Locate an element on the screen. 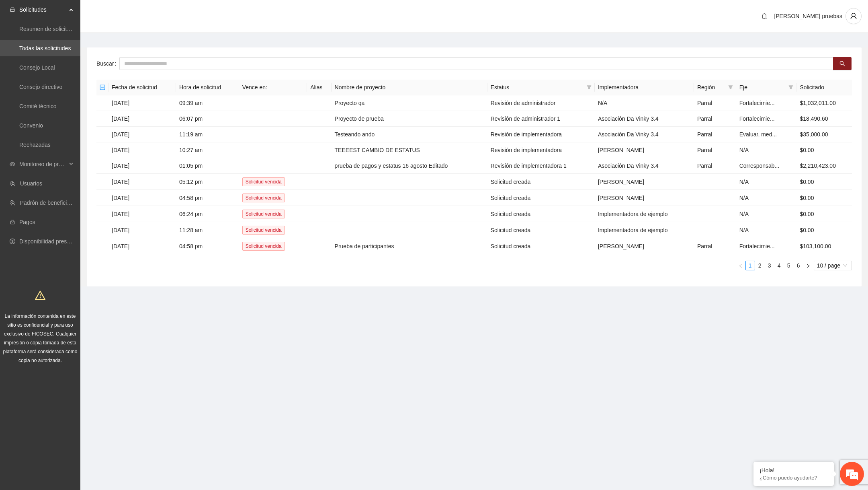  span: Solicitudes is located at coordinates (43, 10).